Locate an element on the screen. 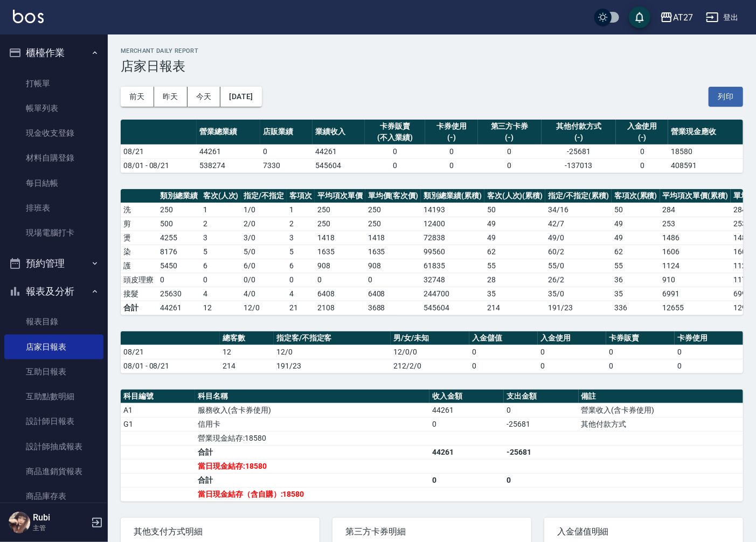 The width and height of the screenshot is (756, 542). a: 材料自購登錄 is located at coordinates (54, 158).